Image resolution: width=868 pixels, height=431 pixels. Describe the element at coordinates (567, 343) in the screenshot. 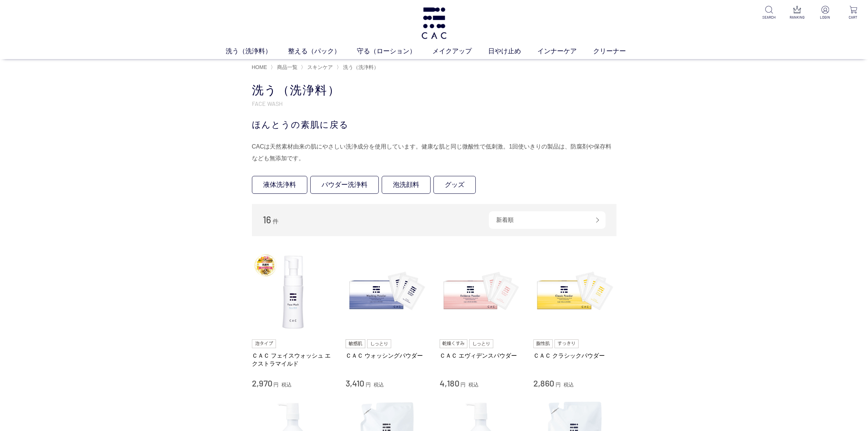

I see `img: すっきり` at that location.